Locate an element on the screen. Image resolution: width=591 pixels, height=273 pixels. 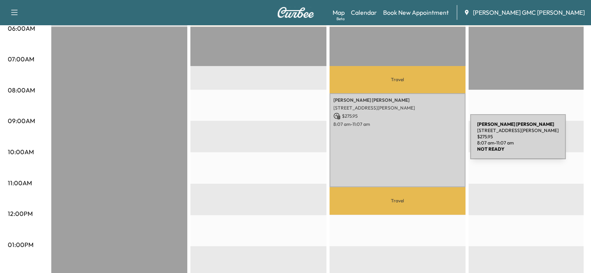
p: 09:00AM is located at coordinates (21, 121).